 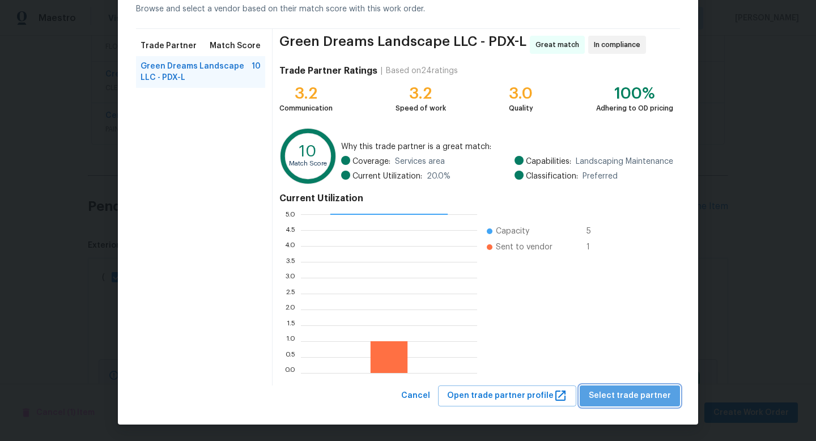 What do you see at coordinates (619, 45) in the screenshot?
I see `span: In compliance` at bounding box center [619, 45].